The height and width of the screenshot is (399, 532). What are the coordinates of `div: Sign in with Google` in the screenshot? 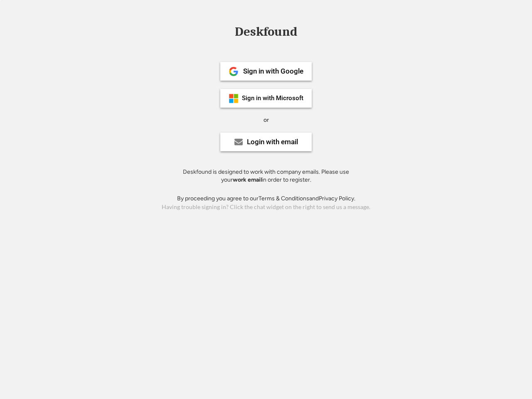 It's located at (273, 71).